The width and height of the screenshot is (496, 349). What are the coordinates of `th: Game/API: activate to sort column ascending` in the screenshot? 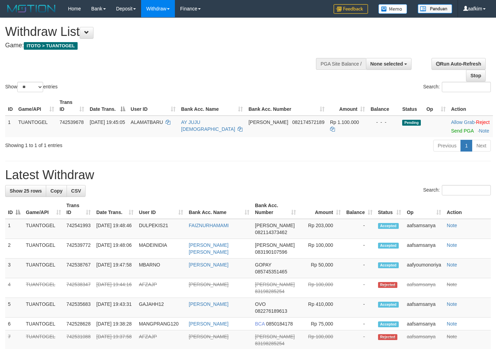 It's located at (36, 106).